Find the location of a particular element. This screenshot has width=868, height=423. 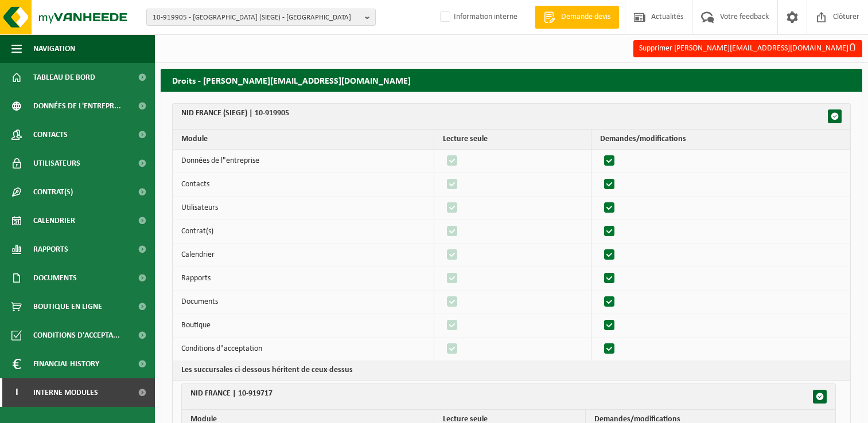

span: Contacts is located at coordinates (50, 135).